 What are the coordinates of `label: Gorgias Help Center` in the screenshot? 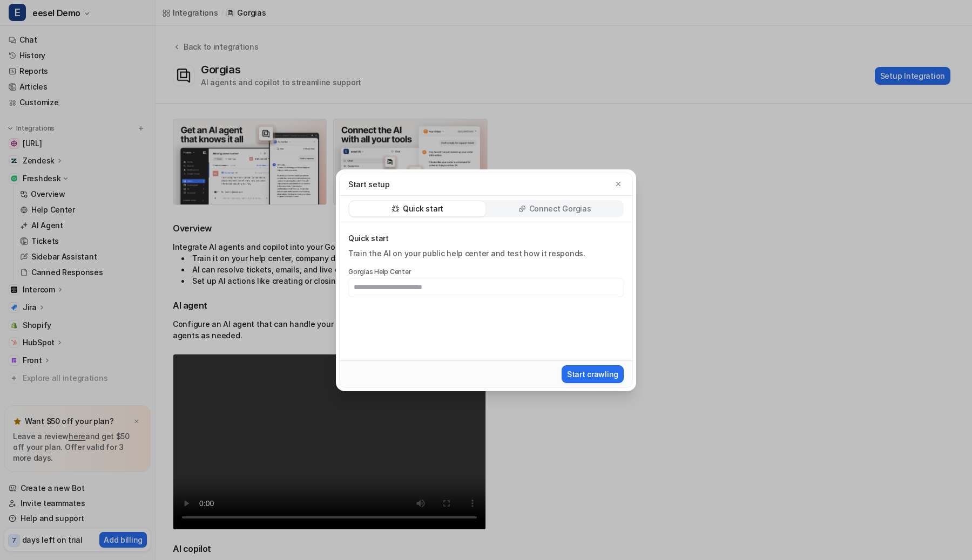 It's located at (486, 272).